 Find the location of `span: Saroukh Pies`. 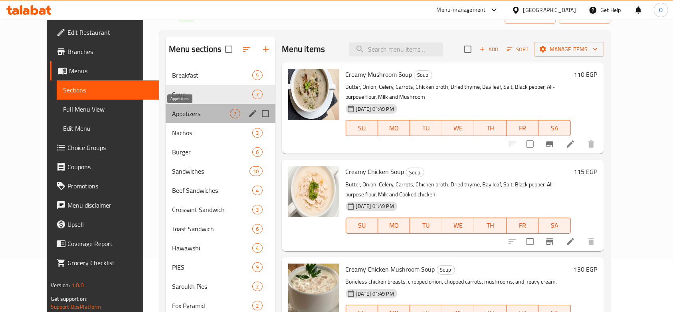

span: Saroukh Pies is located at coordinates (212, 286).